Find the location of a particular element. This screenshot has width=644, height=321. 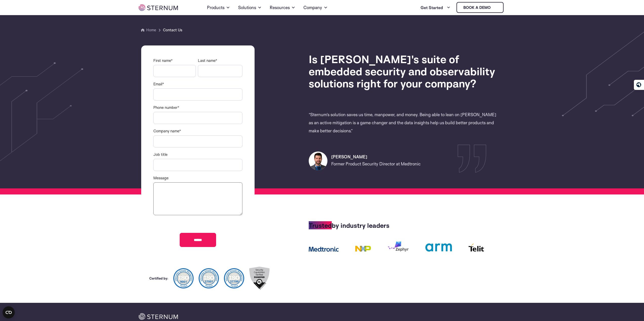

span: Job title is located at coordinates (160, 154).